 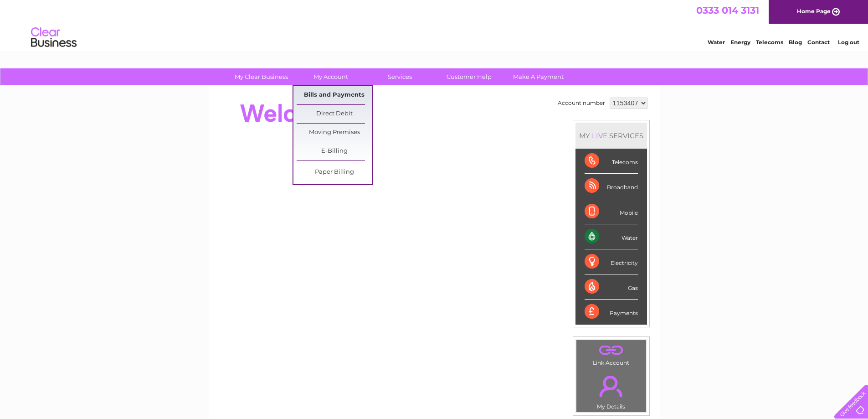 What do you see at coordinates (728, 10) in the screenshot?
I see `span: 0333 014 3131` at bounding box center [728, 10].